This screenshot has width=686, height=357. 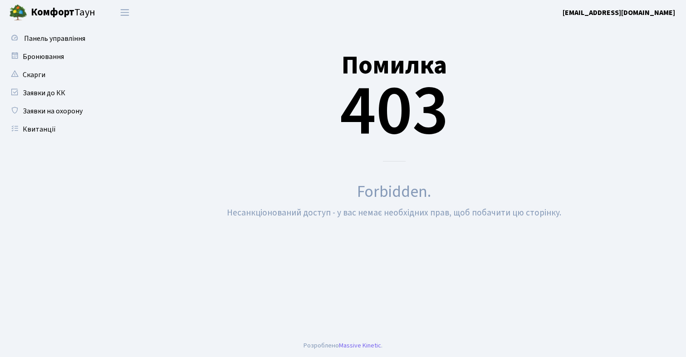 What do you see at coordinates (394, 65) in the screenshot?
I see `small: Помилка` at bounding box center [394, 65].